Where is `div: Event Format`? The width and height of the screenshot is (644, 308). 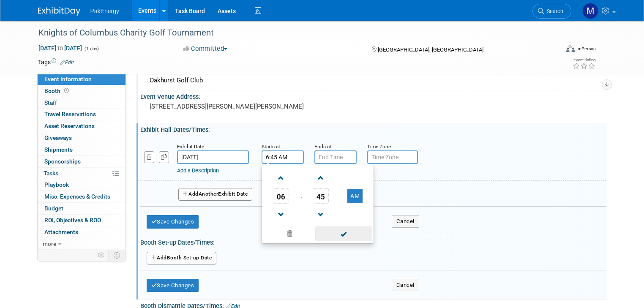
div: Event Format is located at coordinates (554, 51).